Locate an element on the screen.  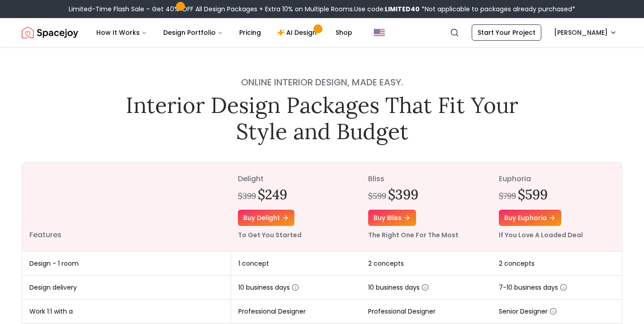
nav: Global is located at coordinates (322, 33).